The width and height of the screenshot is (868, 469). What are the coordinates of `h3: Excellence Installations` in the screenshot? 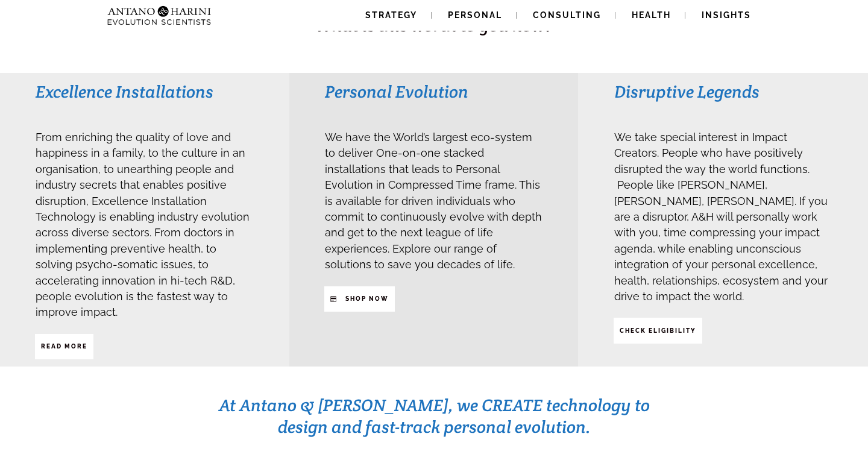 It's located at (144, 92).